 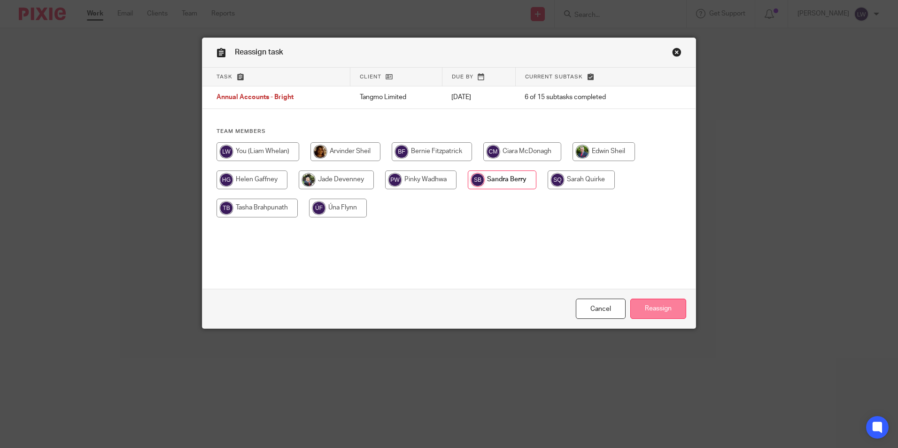 What do you see at coordinates (449, 131) in the screenshot?
I see `h4: Team members` at bounding box center [449, 131].